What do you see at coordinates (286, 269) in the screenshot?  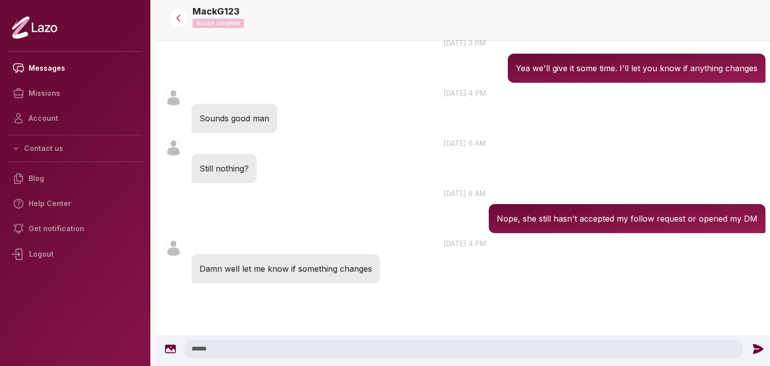 I see `p: Damn well let me know if something changes` at bounding box center [286, 269].